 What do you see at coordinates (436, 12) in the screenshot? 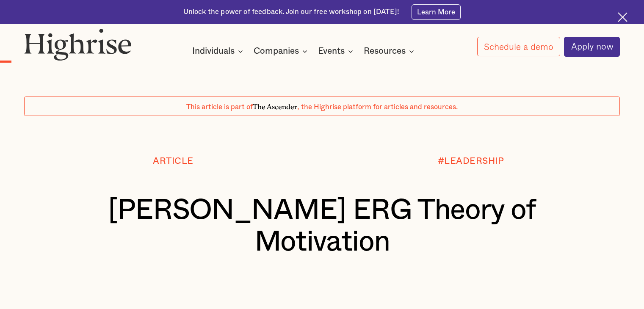
I see `a: Learn More` at bounding box center [436, 12].